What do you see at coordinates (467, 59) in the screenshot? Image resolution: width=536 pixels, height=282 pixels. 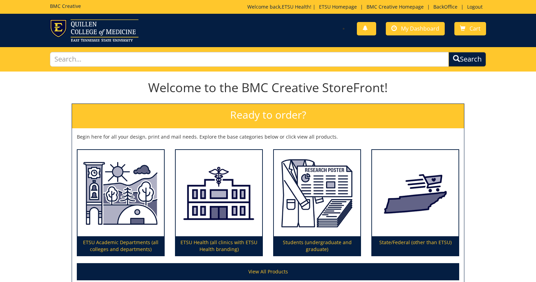 I see `button: Search` at bounding box center [467, 59].